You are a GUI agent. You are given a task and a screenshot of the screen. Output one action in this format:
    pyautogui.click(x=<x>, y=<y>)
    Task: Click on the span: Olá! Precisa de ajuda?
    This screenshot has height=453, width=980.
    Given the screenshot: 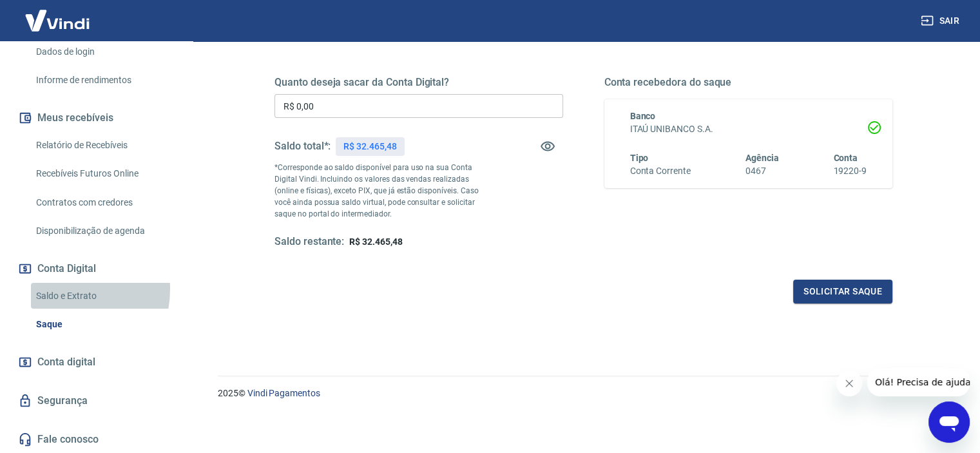 What is the action you would take?
    pyautogui.click(x=58, y=14)
    